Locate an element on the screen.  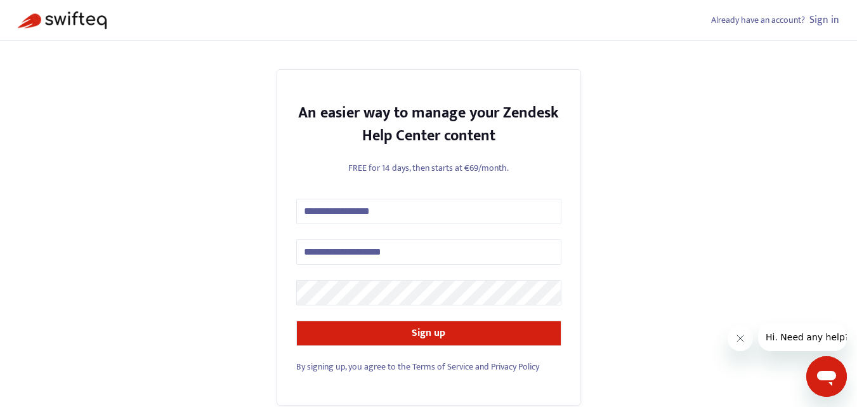
a: Privacy Policy is located at coordinates (515, 366).